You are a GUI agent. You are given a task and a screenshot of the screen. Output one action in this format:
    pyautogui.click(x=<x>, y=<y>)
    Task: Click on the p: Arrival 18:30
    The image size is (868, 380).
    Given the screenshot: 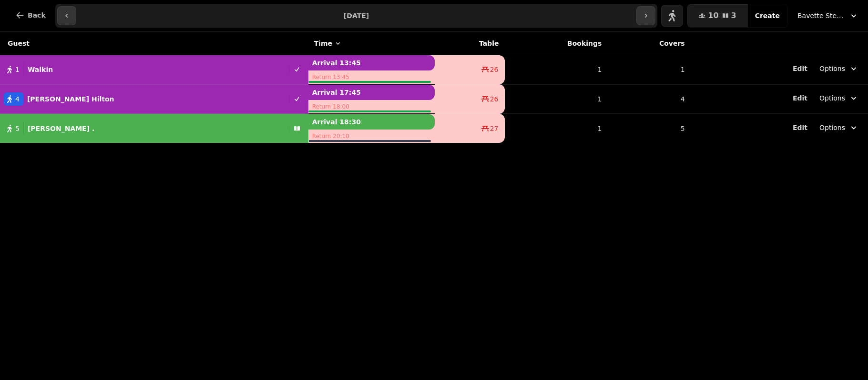 What is the action you would take?
    pyautogui.click(x=371, y=122)
    